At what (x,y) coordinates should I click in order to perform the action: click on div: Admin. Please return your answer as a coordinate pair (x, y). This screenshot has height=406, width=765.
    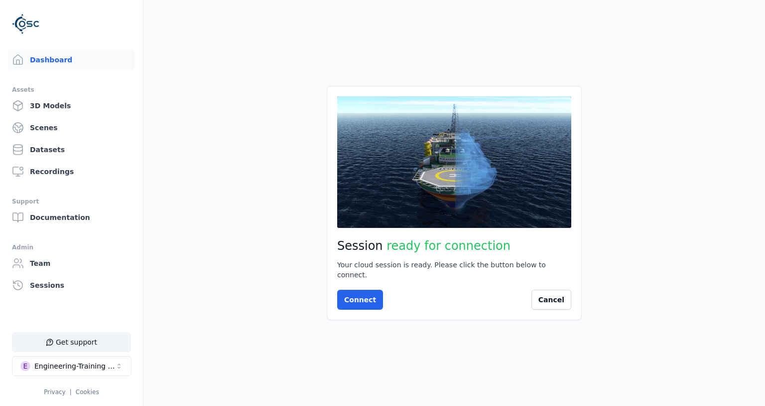
    Looking at the image, I should click on (71, 247).